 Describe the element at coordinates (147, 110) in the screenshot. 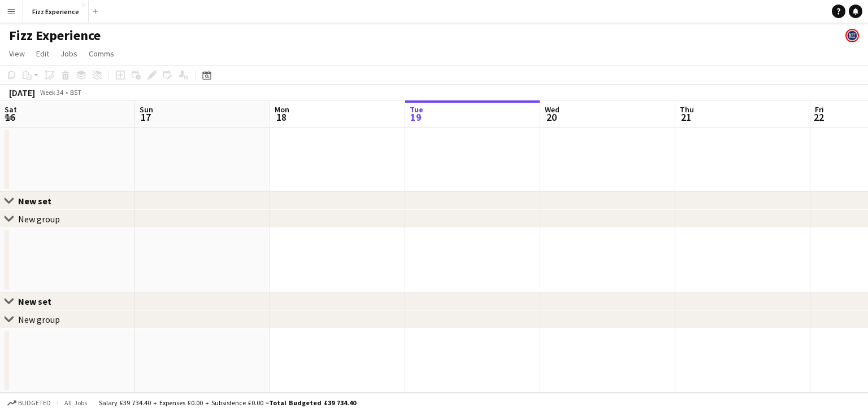

I see `span: Sun` at that location.